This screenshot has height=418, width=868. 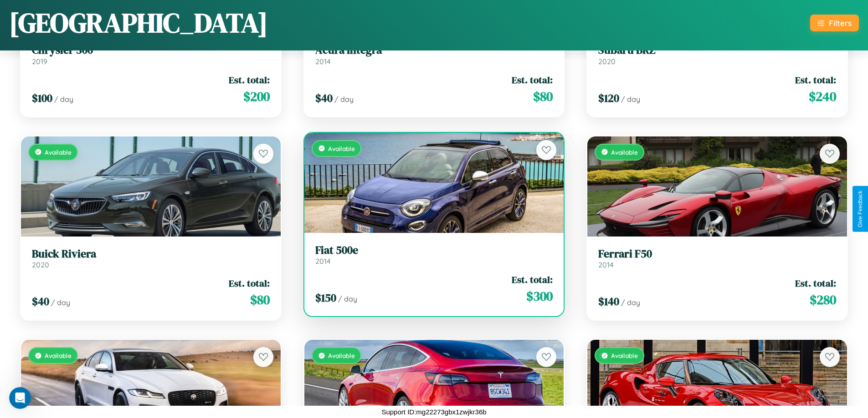 I want to click on span: $ 200, so click(x=256, y=97).